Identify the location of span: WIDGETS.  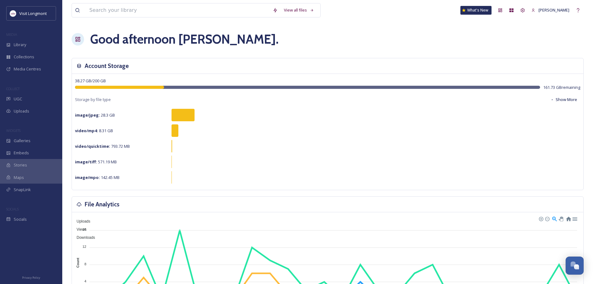
(13, 130).